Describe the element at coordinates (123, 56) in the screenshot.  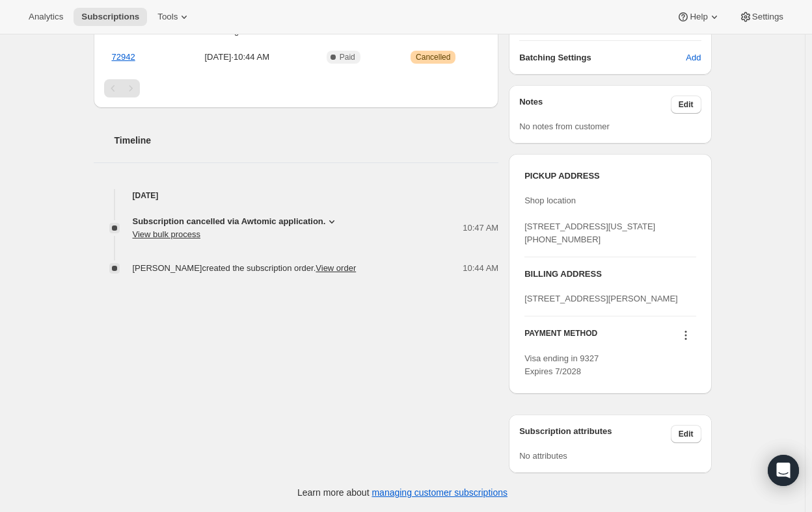
I see `a: 72942` at that location.